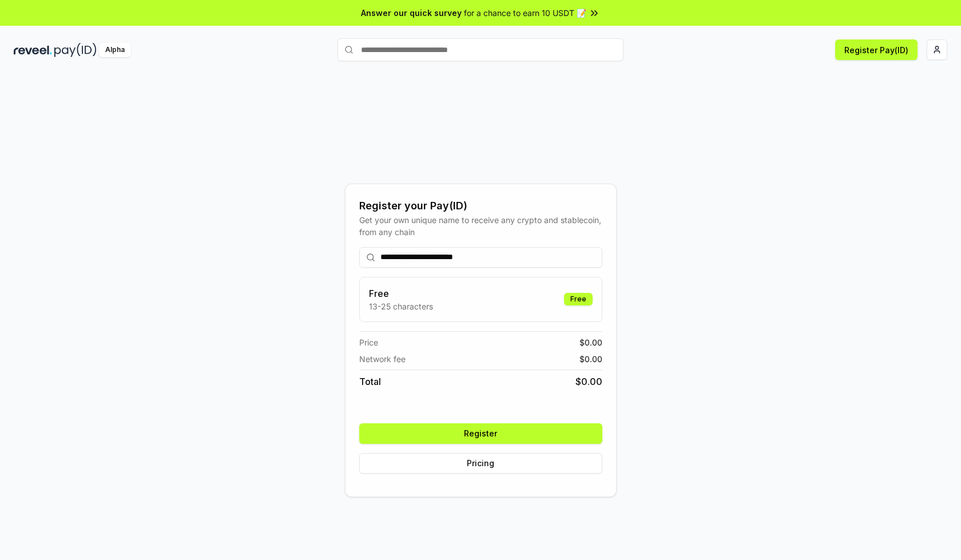  What do you see at coordinates (115, 49) in the screenshot?
I see `div: Alpha` at bounding box center [115, 49].